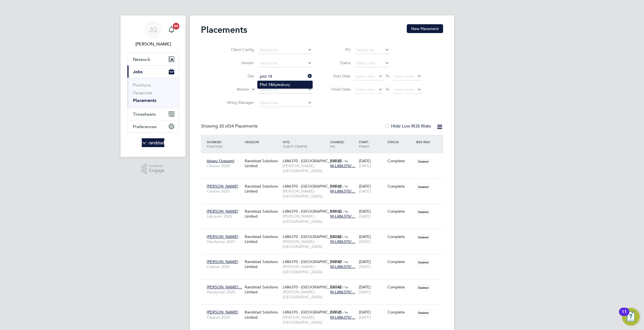  What do you see at coordinates (138, 72) in the screenshot?
I see `span: Jobs` at bounding box center [138, 72].